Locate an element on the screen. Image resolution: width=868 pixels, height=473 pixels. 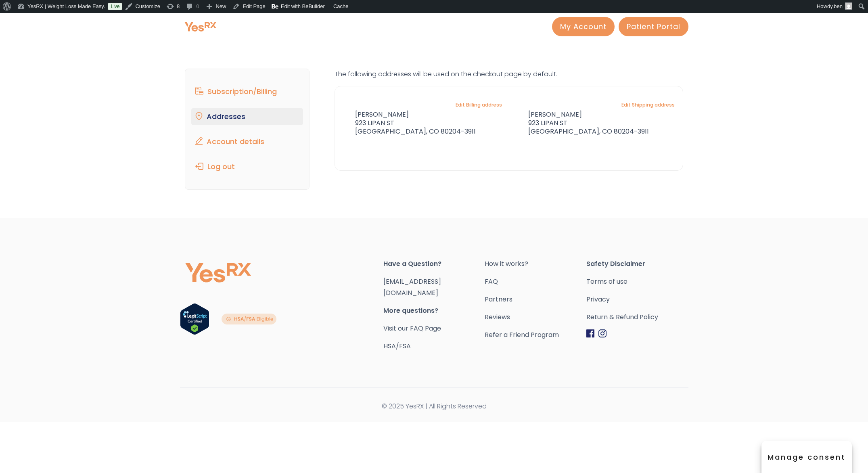
a: Terms of use is located at coordinates (637, 282).